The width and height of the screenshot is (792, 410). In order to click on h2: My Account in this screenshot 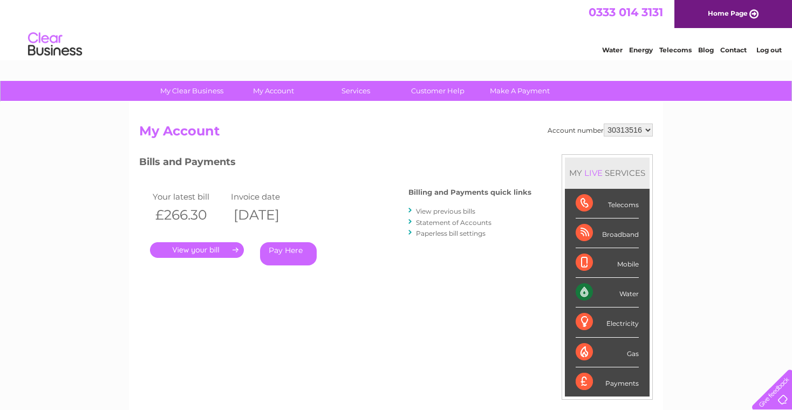, I will do `click(396, 134)`.